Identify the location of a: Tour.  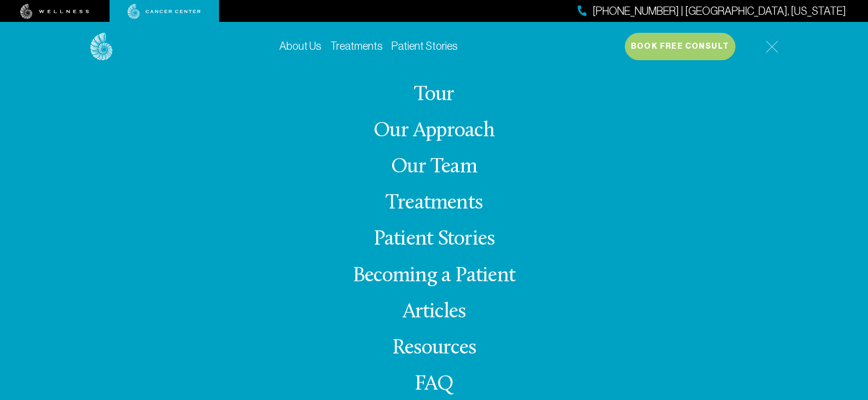
(434, 95).